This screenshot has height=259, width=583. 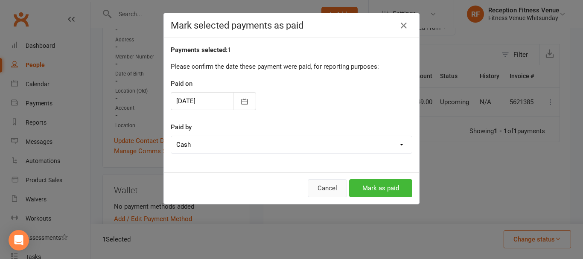 What do you see at coordinates (181, 84) in the screenshot?
I see `label: Paid on` at bounding box center [181, 84].